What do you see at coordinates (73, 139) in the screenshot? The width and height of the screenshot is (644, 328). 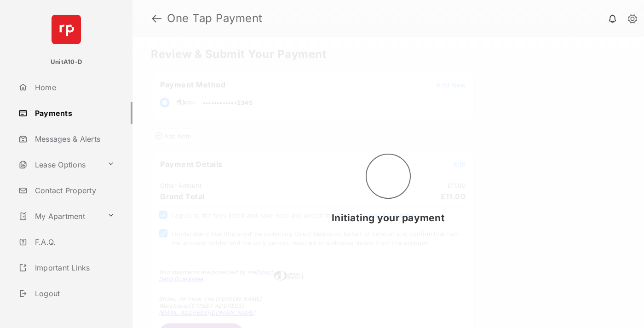 I see `a: Messages & Alerts` at bounding box center [73, 139].